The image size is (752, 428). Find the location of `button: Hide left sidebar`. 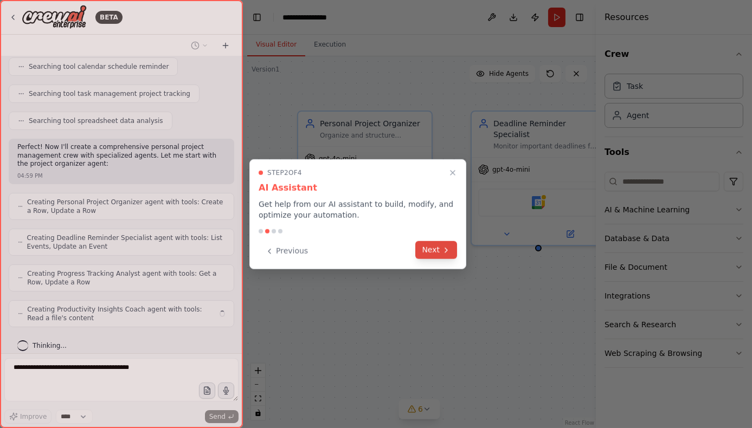

button: Hide left sidebar is located at coordinates (257, 17).